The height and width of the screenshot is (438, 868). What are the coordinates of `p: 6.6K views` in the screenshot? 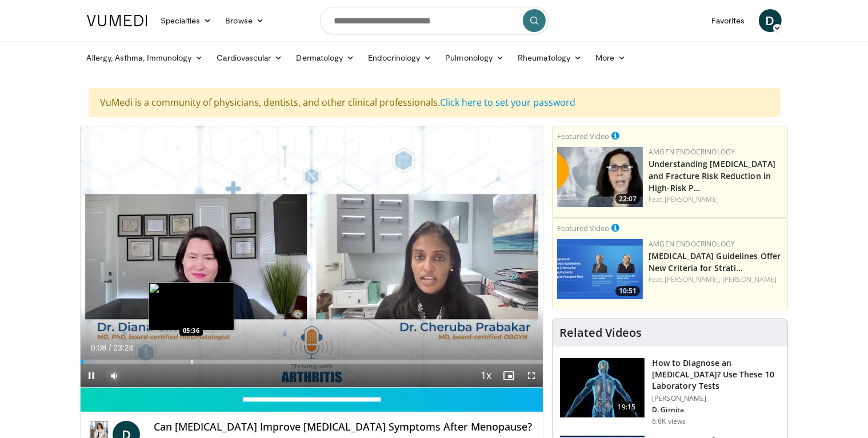 It's located at (668, 421).